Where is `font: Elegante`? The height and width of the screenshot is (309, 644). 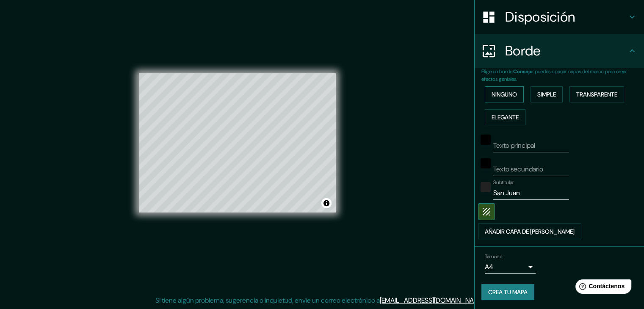 font: Elegante is located at coordinates (505, 118).